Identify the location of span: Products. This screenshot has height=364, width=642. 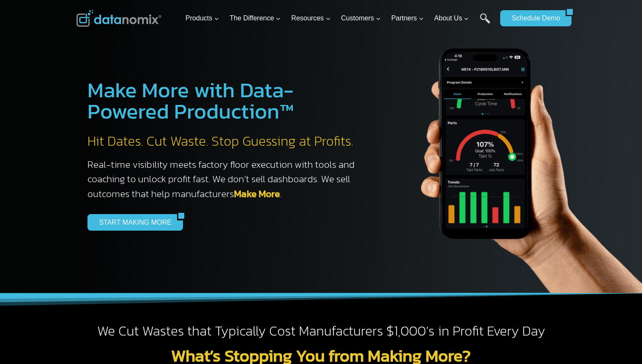
(202, 18).